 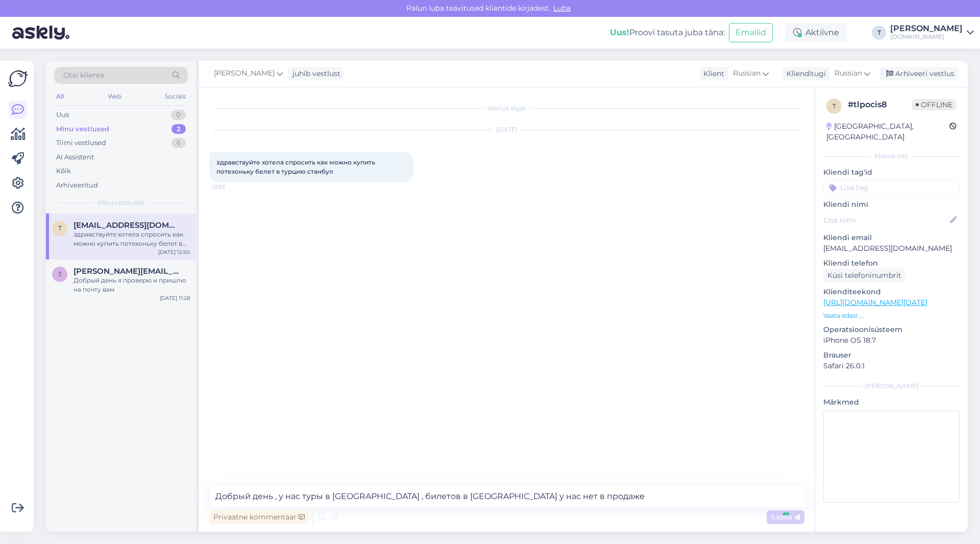 I want to click on div: Minu vestlused, so click(x=83, y=129).